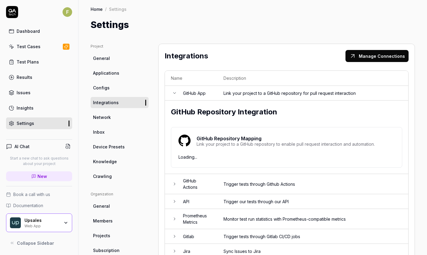 Image resolution: width=427 pixels, height=255 pixels. What do you see at coordinates (32, 195) in the screenshot?
I see `span: Book a call with us` at bounding box center [32, 195].